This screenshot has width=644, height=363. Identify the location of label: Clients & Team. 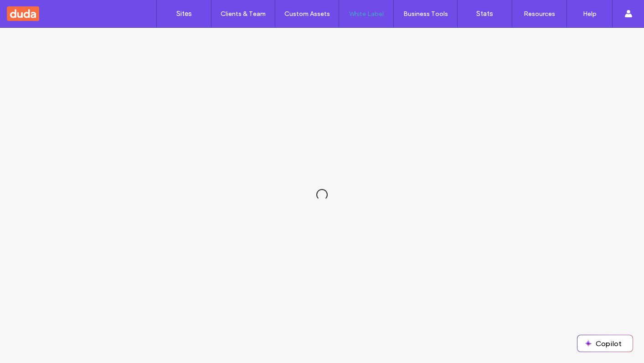
(243, 14).